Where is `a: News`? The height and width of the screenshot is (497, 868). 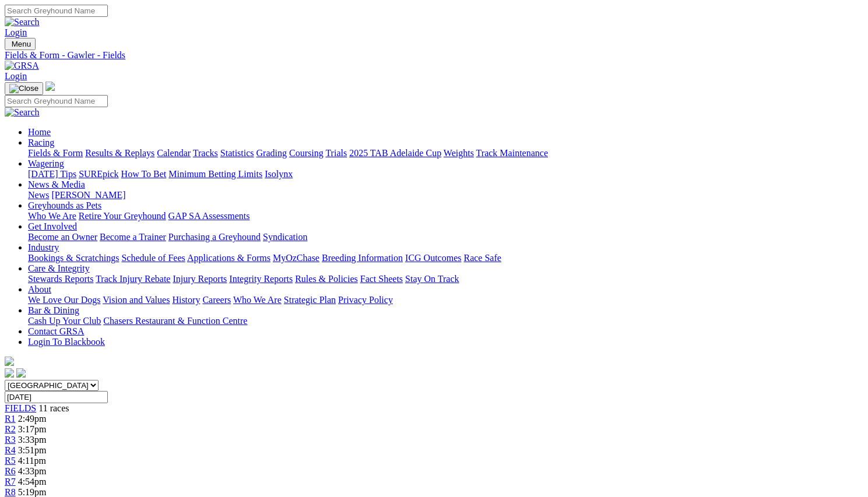
a: News is located at coordinates (39, 195).